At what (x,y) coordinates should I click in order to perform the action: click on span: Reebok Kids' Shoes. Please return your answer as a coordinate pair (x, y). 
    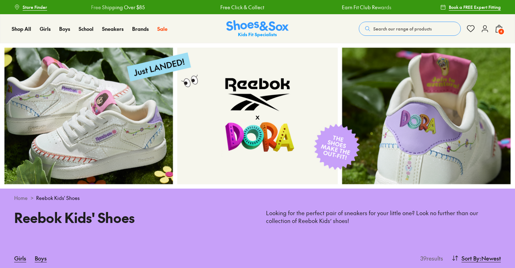
    Looking at the image, I should click on (58, 197).